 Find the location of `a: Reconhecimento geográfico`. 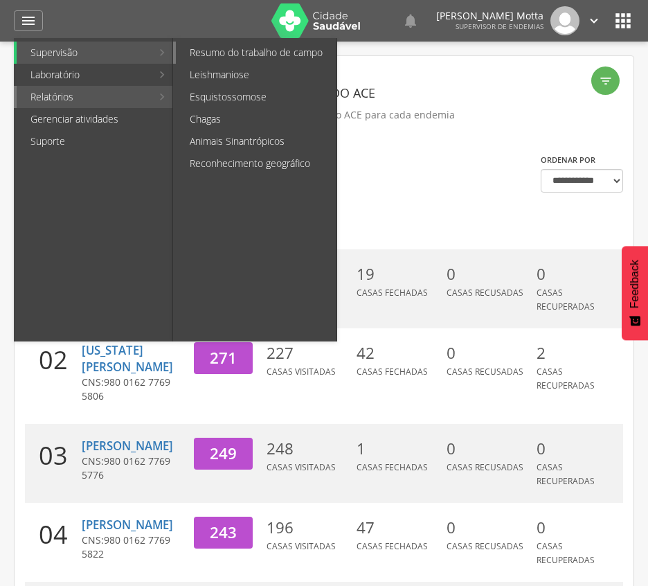

a: Reconhecimento geográfico is located at coordinates (256, 163).